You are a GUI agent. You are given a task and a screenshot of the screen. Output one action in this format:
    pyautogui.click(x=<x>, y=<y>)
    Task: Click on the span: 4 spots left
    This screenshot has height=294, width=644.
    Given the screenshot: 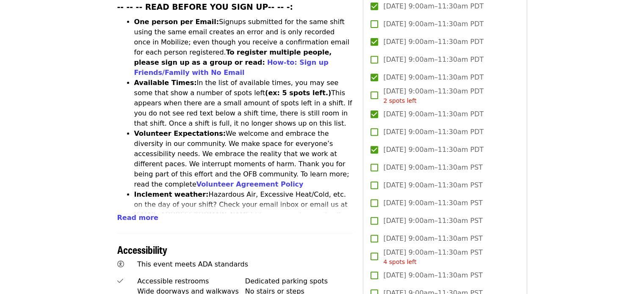 What is the action you would take?
    pyautogui.click(x=399, y=262)
    